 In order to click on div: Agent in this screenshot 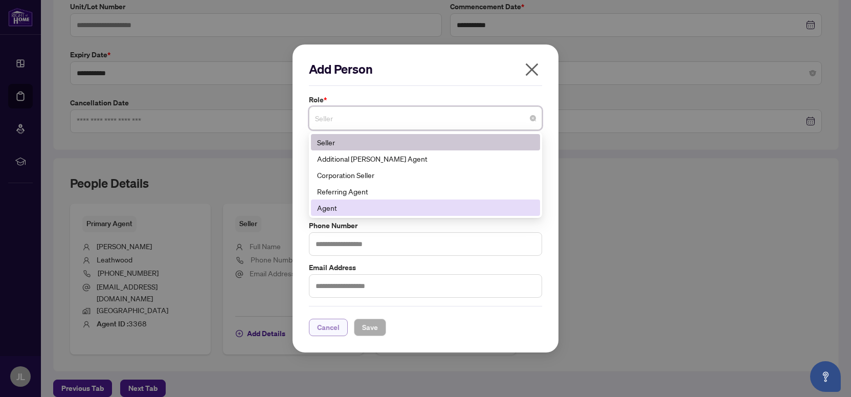, I will do `click(426, 208)`.